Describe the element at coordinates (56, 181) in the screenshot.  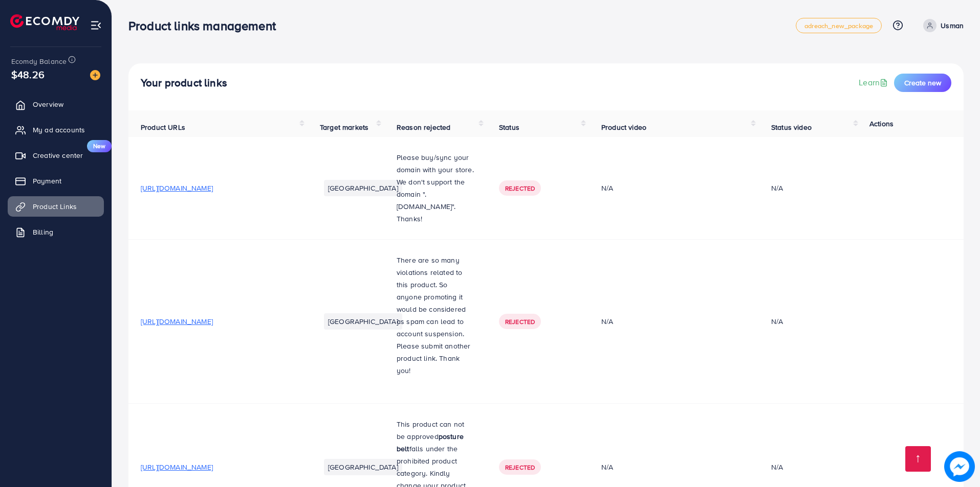
I see `a: Payment` at that location.